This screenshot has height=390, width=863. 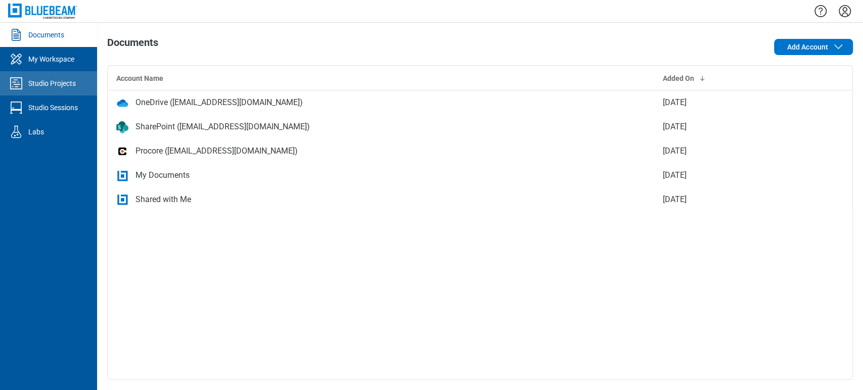 What do you see at coordinates (162, 175) in the screenshot?
I see `div: My Documents` at bounding box center [162, 175].